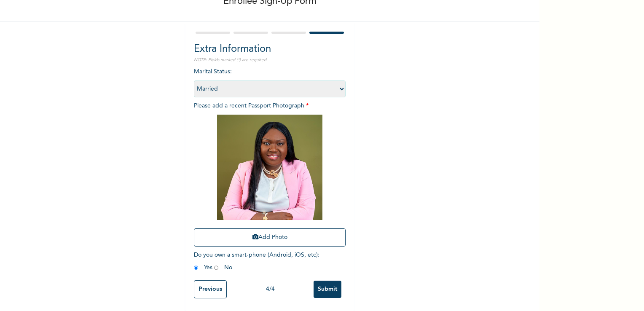 This screenshot has width=644, height=311. I want to click on h2: Extra Information, so click(270, 49).